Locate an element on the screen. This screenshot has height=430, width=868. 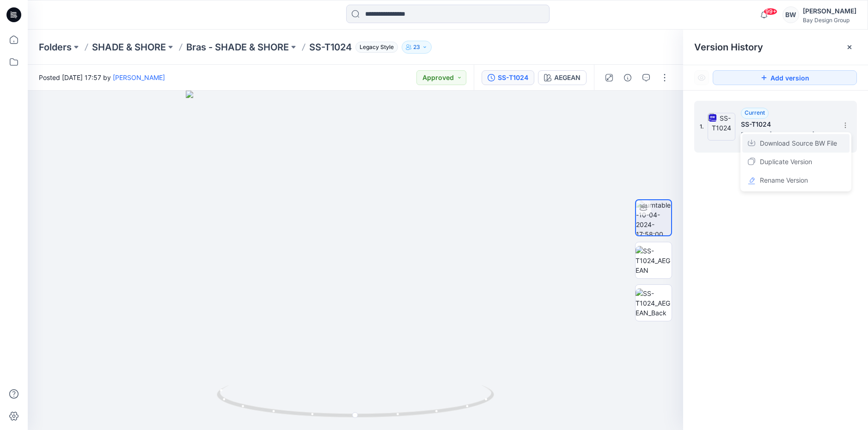
div: BW is located at coordinates (791, 15).